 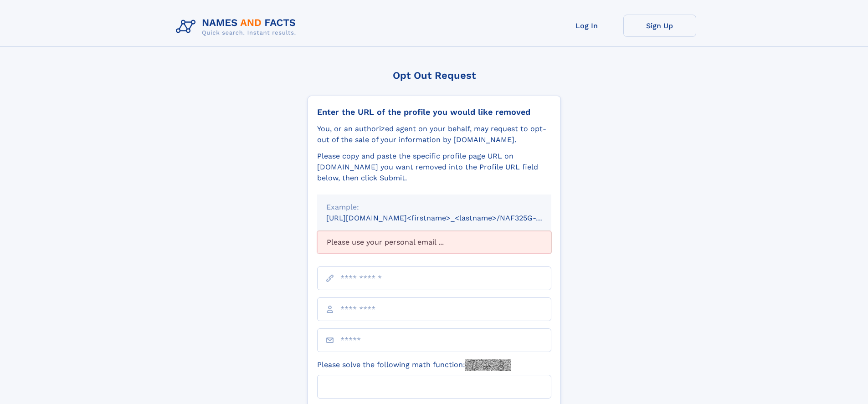 I want to click on a: Log In, so click(x=587, y=26).